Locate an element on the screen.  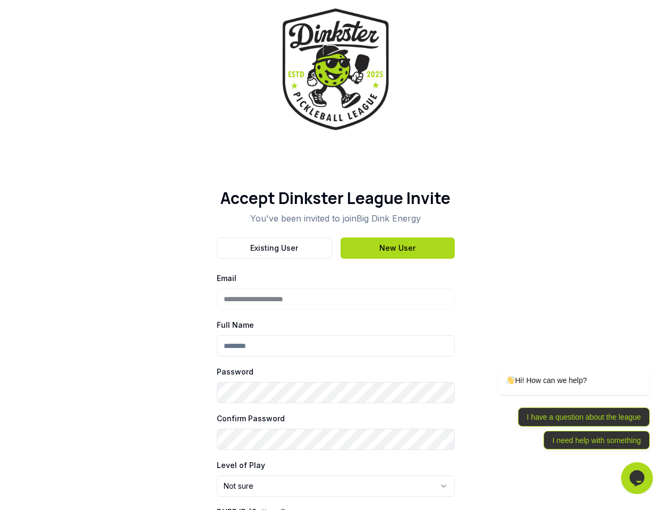
img: Dinkster League Logo is located at coordinates (336, 69).